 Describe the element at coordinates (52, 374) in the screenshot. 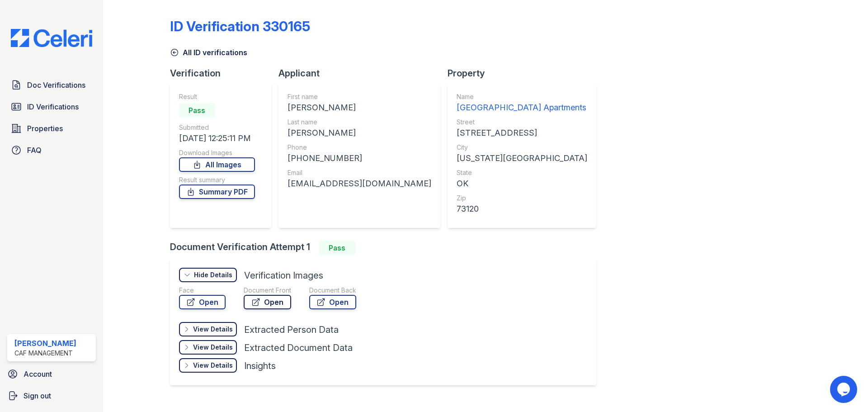

I see `a: Account` at that location.